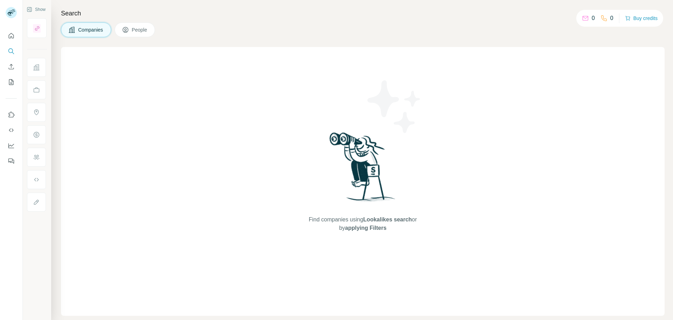 The width and height of the screenshot is (673, 320). Describe the element at coordinates (11, 51) in the screenshot. I see `button: Search` at that location.